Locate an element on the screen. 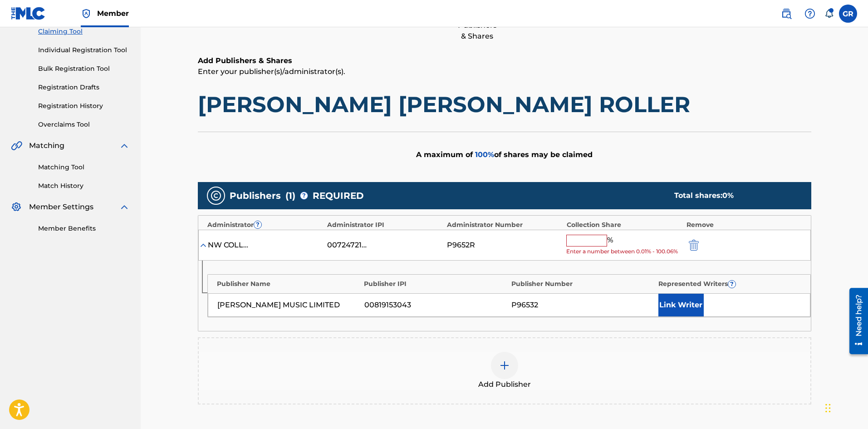 This screenshot has width=868, height=429. img: Matching is located at coordinates (17, 146).